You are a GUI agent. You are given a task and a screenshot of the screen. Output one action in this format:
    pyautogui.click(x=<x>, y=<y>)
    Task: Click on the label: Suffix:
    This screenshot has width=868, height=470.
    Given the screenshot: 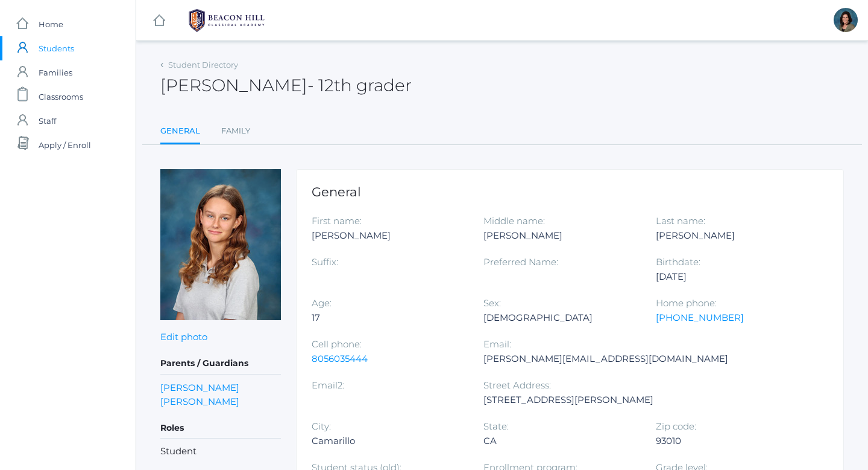 What is the action you would take?
    pyautogui.click(x=325, y=262)
    